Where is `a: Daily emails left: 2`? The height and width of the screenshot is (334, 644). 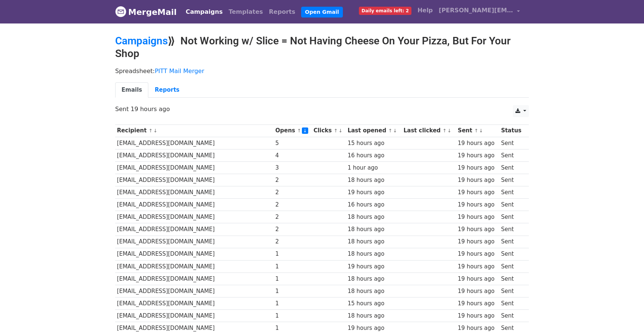 a: Daily emails left: 2 is located at coordinates (385, 10).